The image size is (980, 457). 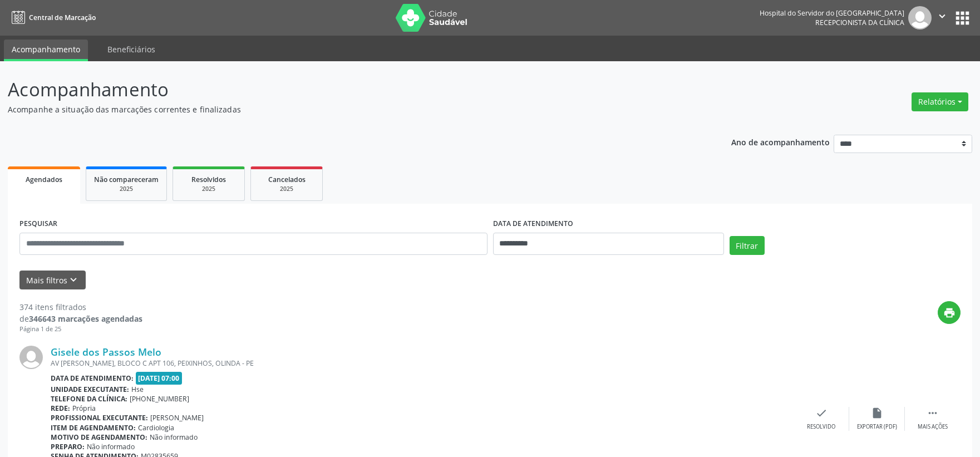 What do you see at coordinates (89, 398) in the screenshot?
I see `b: Telefone da clínica:` at bounding box center [89, 398].